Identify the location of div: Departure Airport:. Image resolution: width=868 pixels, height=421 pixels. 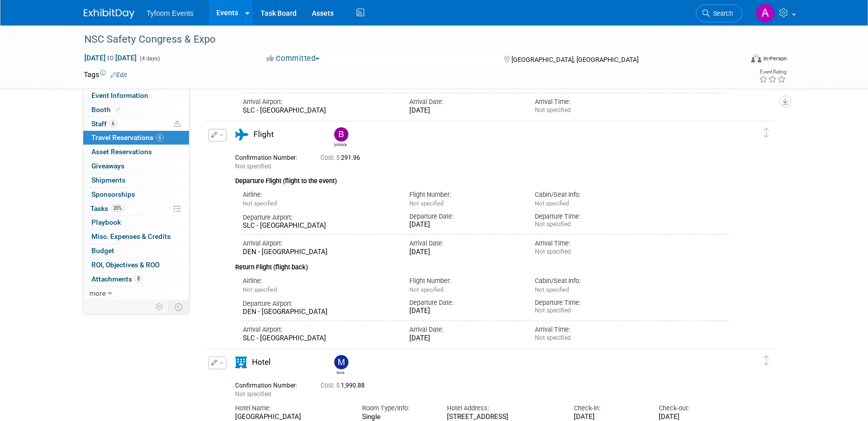
(318, 304).